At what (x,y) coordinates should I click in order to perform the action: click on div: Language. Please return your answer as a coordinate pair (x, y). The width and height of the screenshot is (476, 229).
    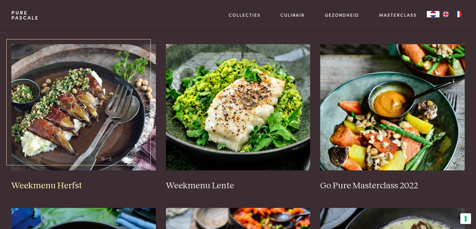
    Looking at the image, I should click on (433, 14).